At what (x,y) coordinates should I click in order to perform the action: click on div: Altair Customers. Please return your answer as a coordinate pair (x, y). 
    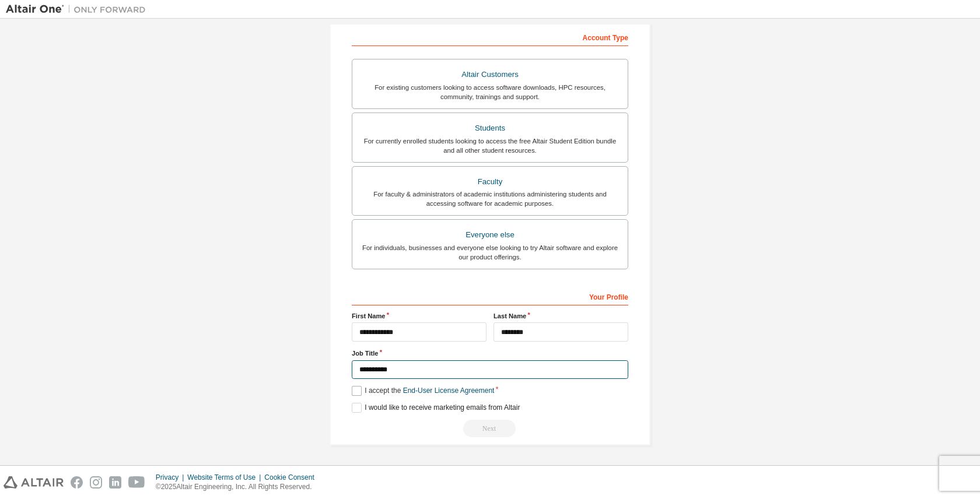
    Looking at the image, I should click on (490, 74).